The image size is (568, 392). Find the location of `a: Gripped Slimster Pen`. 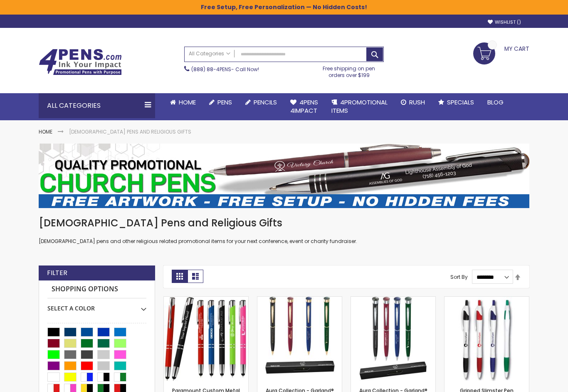

a: Gripped Slimster Pen is located at coordinates (487, 300).